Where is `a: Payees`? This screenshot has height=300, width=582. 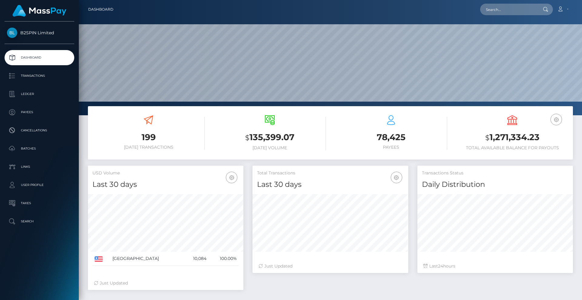 a: Payees is located at coordinates (39, 112).